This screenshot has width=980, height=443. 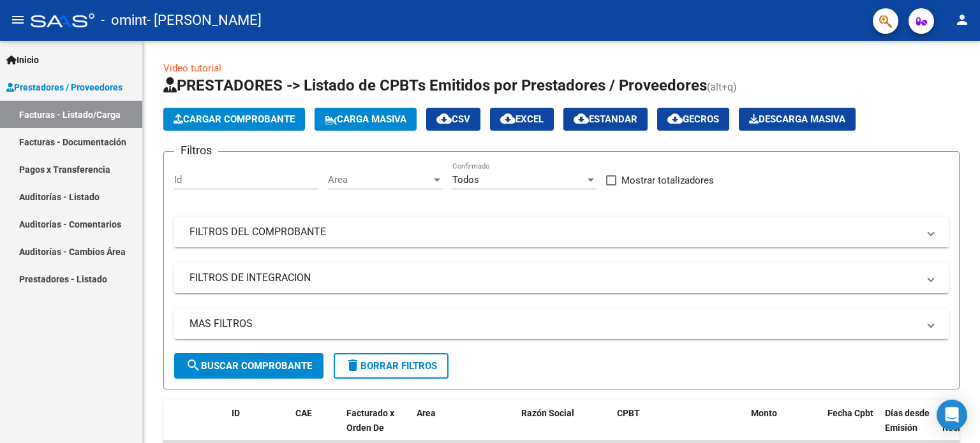 What do you see at coordinates (365, 119) in the screenshot?
I see `span: Carga Masiva` at bounding box center [365, 119].